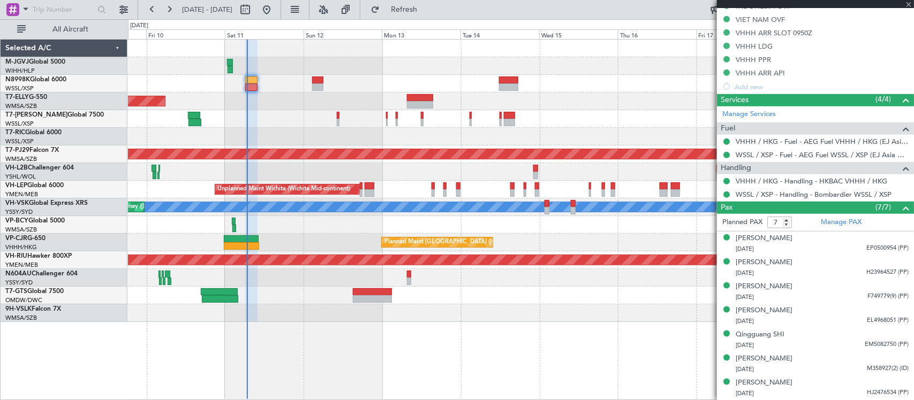 This screenshot has width=914, height=400. What do you see at coordinates (18, 274) in the screenshot?
I see `span: N604AU` at bounding box center [18, 274].